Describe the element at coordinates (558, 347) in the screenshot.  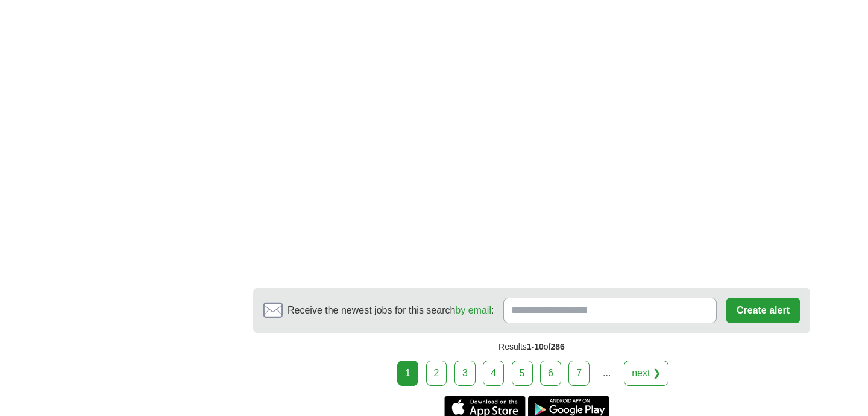
I see `span: 286` at that location.